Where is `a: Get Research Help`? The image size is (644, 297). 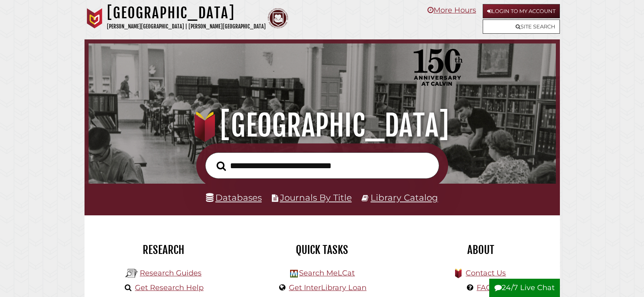 a: Get Research Help is located at coordinates (169, 287).